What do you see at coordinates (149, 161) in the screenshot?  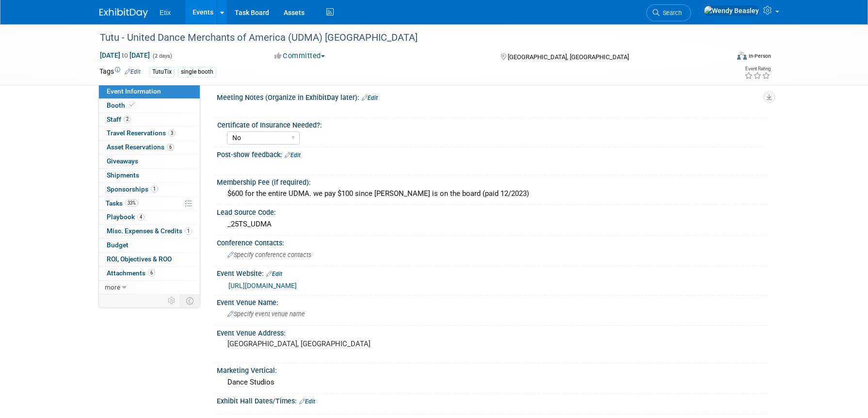 I see `a: Giveaways` at bounding box center [149, 161].